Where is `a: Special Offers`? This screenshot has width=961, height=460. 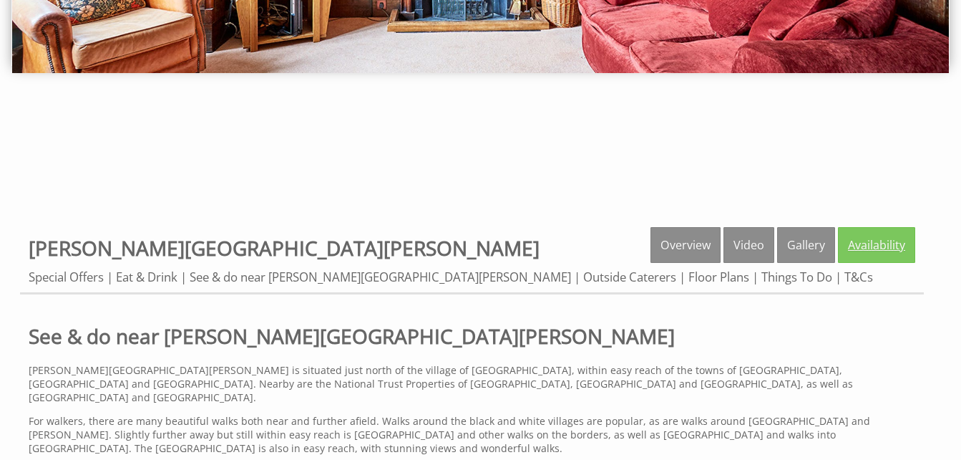 a: Special Offers is located at coordinates (66, 276).